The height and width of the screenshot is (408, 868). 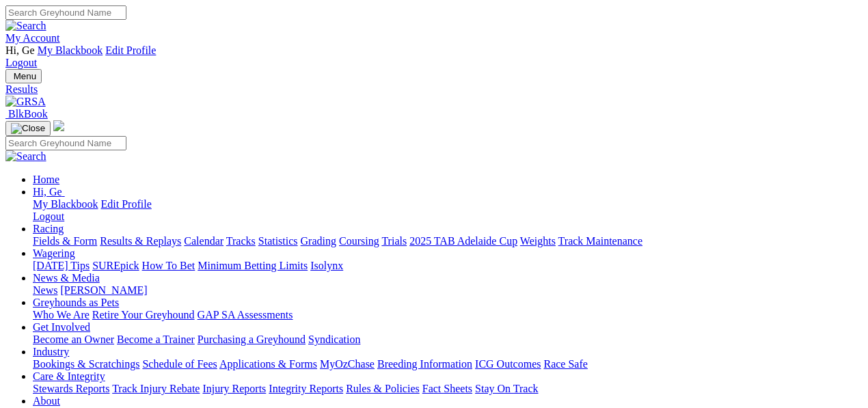 I want to click on span: Menu, so click(x=25, y=76).